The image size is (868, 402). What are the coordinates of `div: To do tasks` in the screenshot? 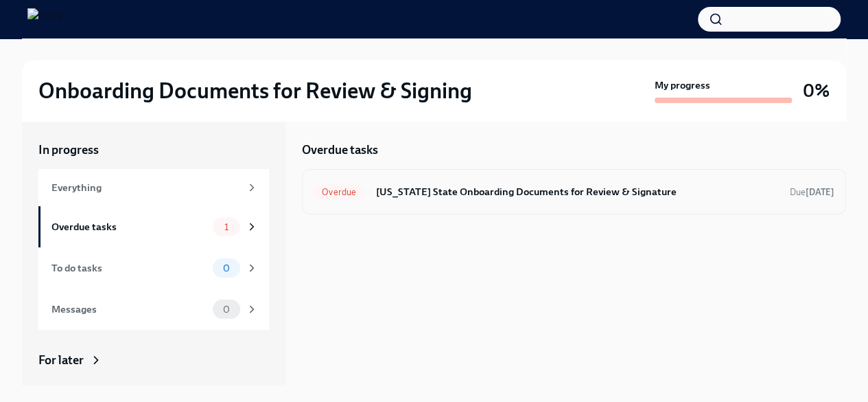 It's located at (129, 268).